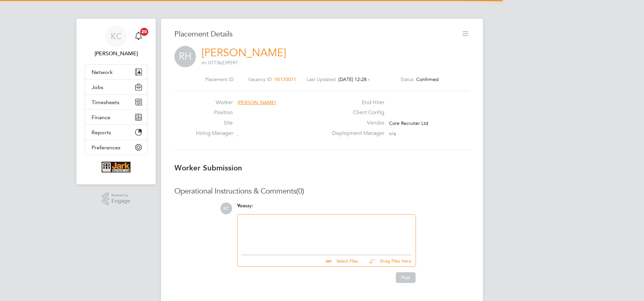 The width and height of the screenshot is (644, 301). I want to click on span: Core Recruiter Ltd, so click(408, 123).